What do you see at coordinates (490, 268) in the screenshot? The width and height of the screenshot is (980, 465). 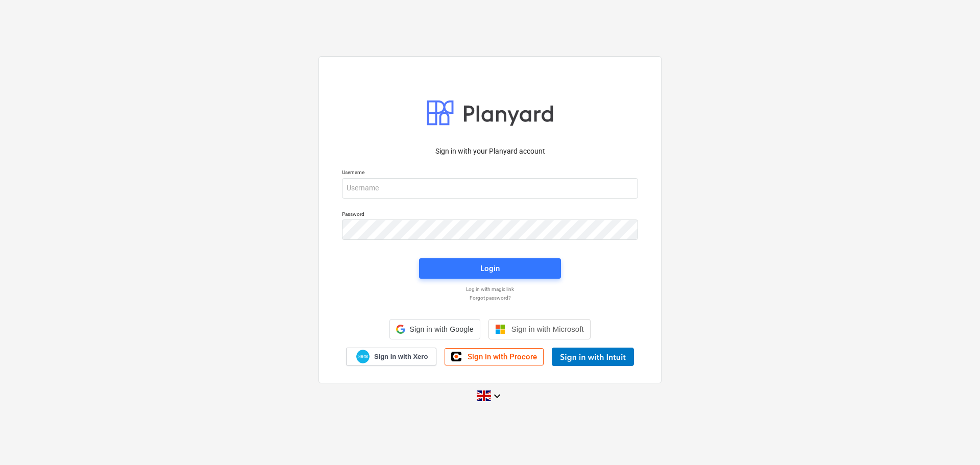 I see `div: Login` at bounding box center [490, 268].